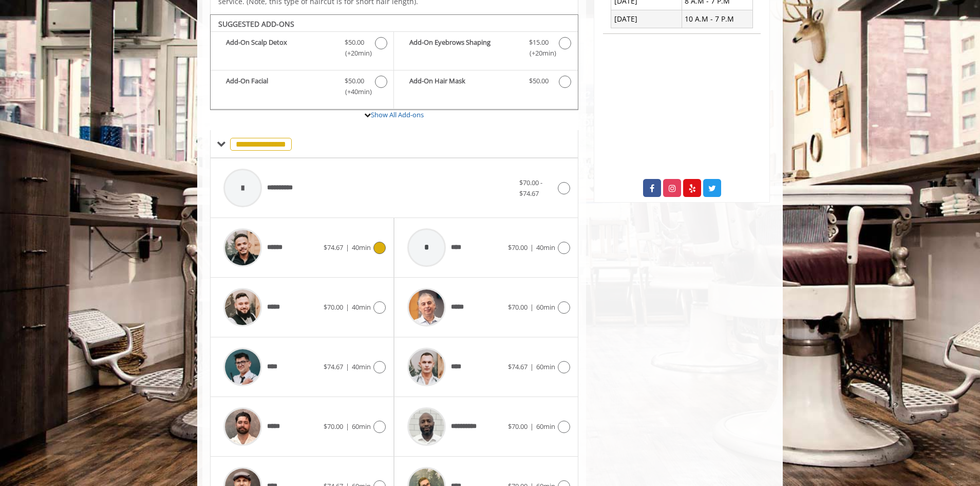  What do you see at coordinates (256, 24) in the screenshot?
I see `b: SUGGESTED ADD-ONS` at bounding box center [256, 24].